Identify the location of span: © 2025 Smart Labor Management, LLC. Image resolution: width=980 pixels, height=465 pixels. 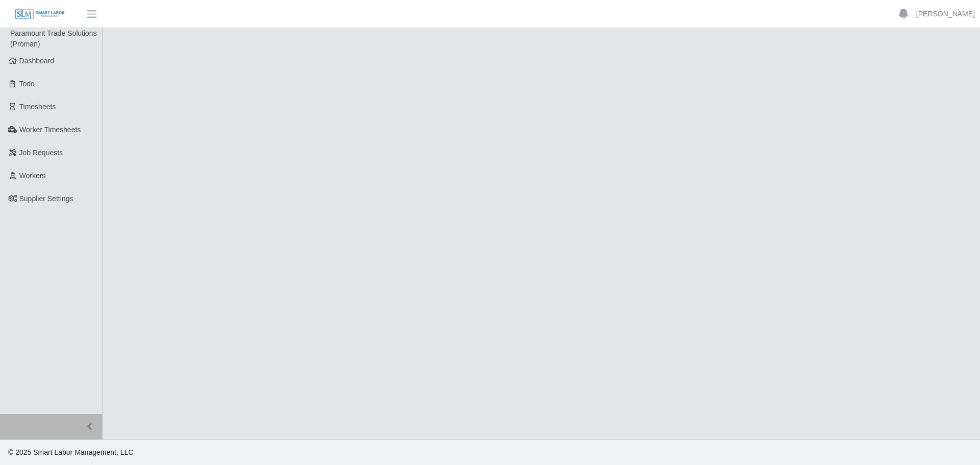
(70, 452).